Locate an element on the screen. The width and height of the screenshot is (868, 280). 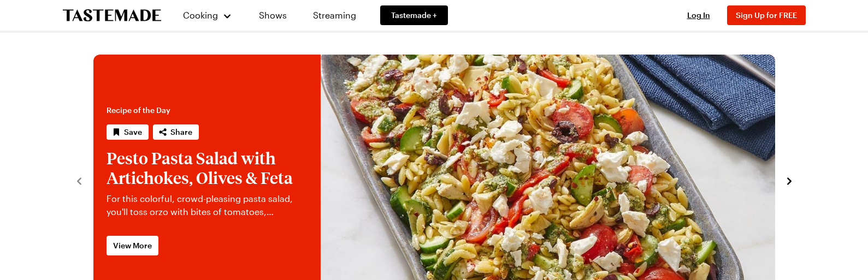
button: Log In is located at coordinates (698, 15).